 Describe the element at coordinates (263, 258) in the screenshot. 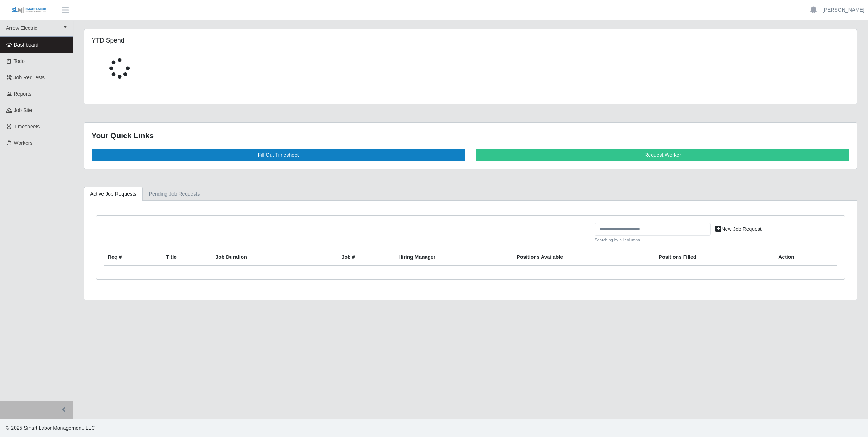

I see `th: Job Duration` at that location.